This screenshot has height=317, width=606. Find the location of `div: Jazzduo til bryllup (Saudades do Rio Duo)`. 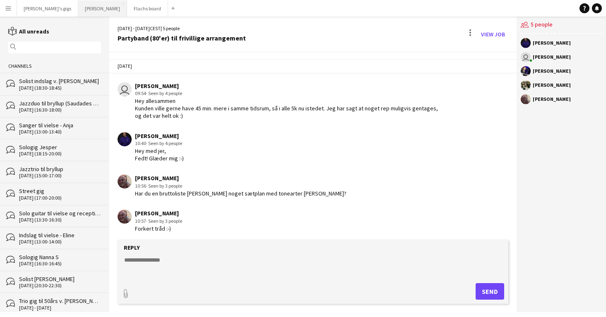

div: Jazzduo til bryllup (Saudades do Rio Duo) is located at coordinates (60, 103).